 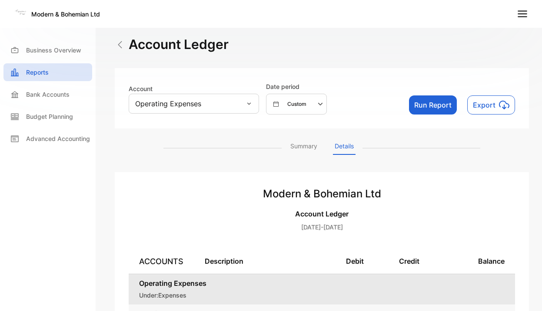 I want to click on button: Custom, so click(x=296, y=104).